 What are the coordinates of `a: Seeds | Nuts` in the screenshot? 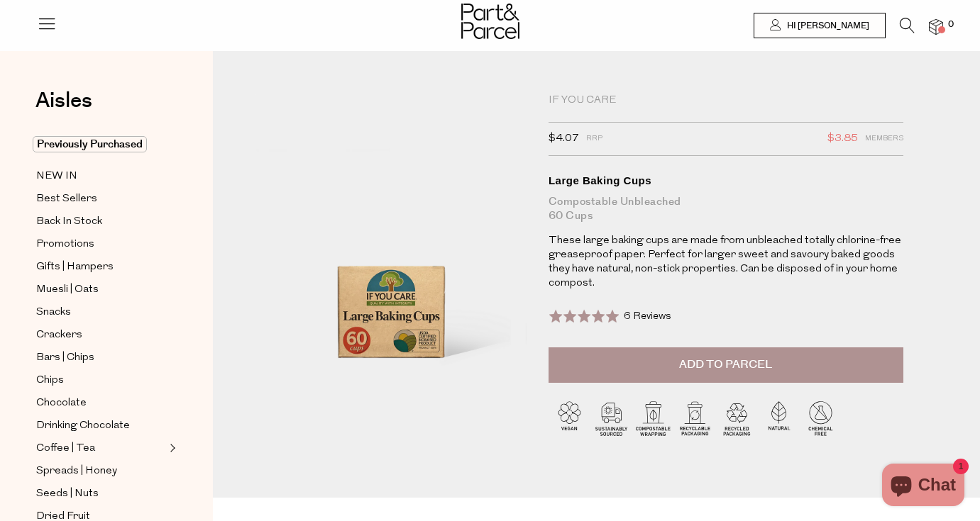 It's located at (101, 494).